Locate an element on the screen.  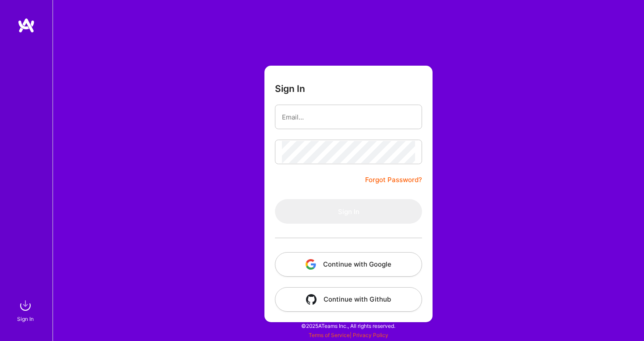
a: Terms of Service is located at coordinates (329, 335).